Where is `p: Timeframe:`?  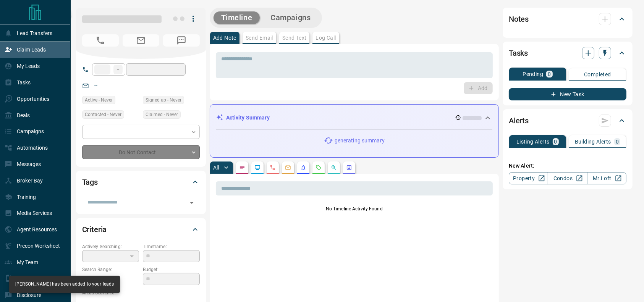 p: Timeframe: is located at coordinates (171, 247).